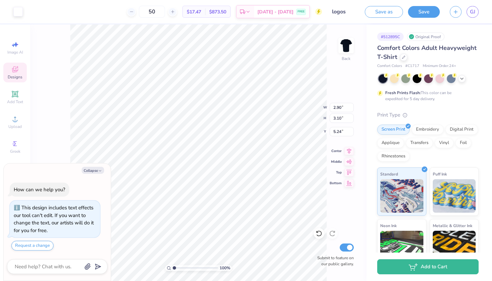 The image size is (492, 281). I want to click on img: Neon Ink, so click(402, 247).